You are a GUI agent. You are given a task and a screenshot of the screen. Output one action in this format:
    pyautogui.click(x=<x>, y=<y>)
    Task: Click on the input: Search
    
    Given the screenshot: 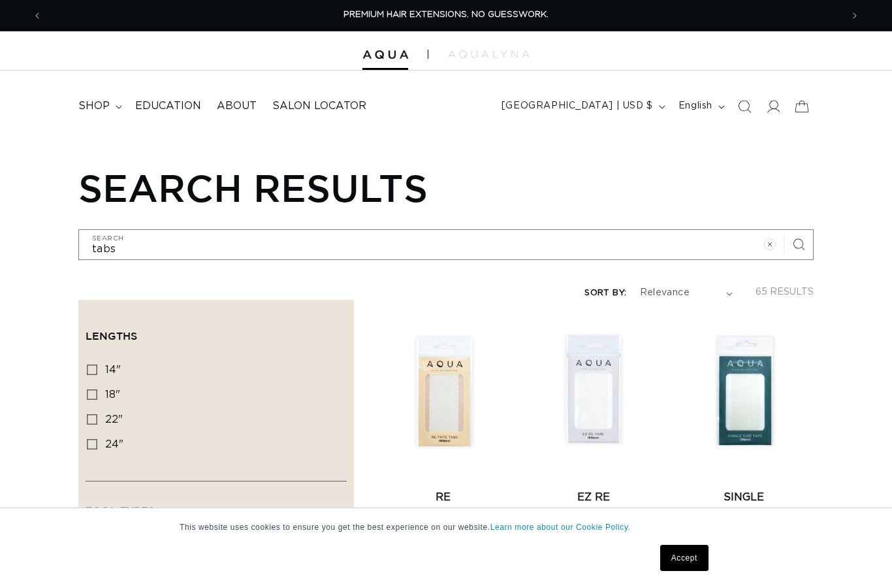 What is the action you would take?
    pyautogui.click(x=446, y=244)
    